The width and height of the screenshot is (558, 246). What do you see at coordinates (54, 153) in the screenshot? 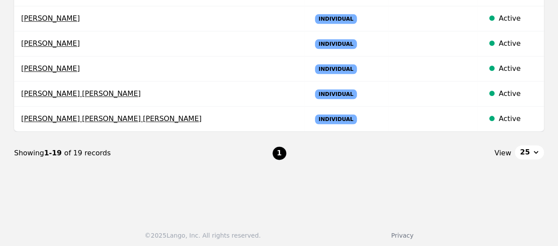
I see `span: 1-19` at bounding box center [54, 153].